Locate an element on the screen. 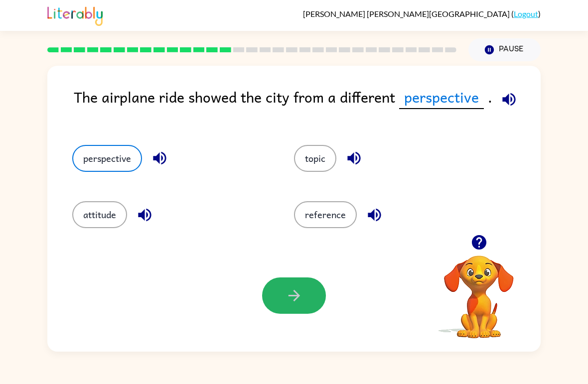 This screenshot has width=588, height=384. button: attitude is located at coordinates (100, 215).